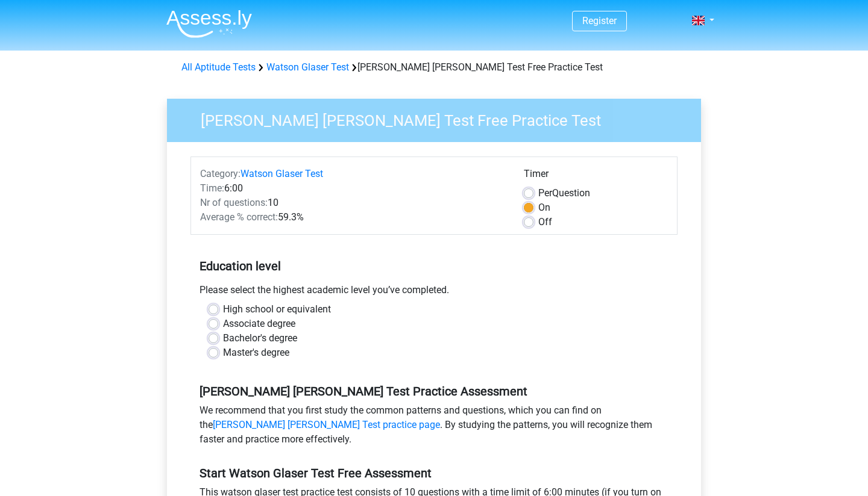 The image size is (868, 496). I want to click on img: Assessly, so click(209, 23).